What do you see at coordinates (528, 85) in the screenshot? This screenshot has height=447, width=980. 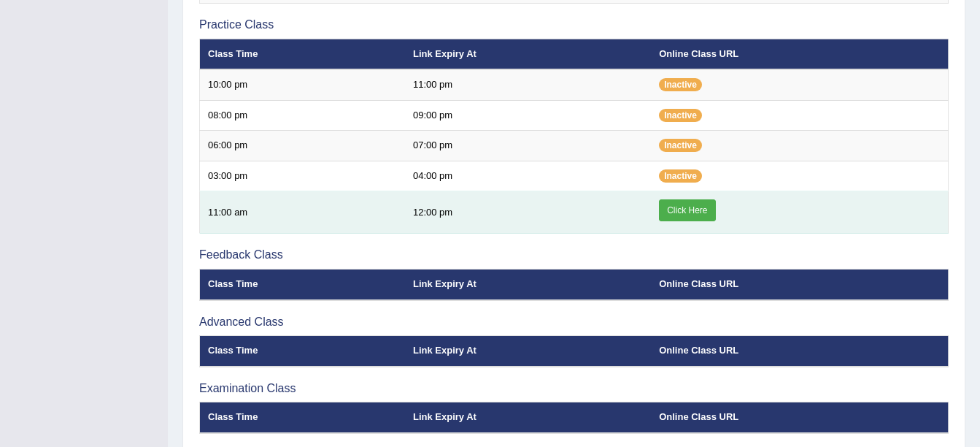 I see `td: 11:00 pm` at bounding box center [528, 85].